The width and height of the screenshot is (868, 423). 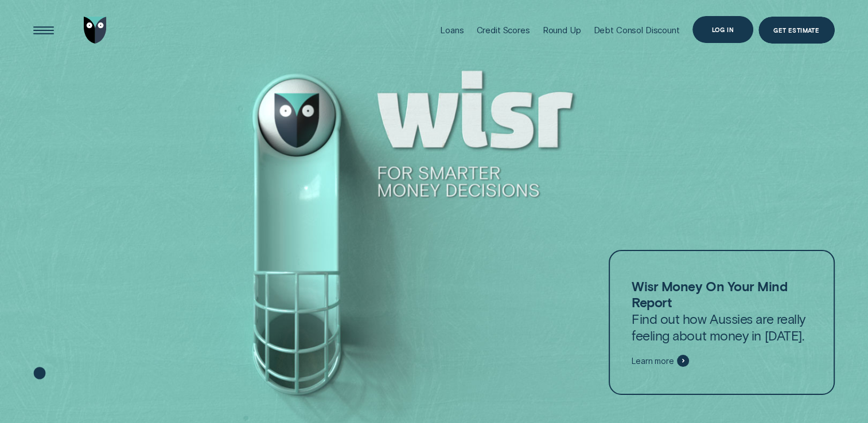 What do you see at coordinates (636, 30) in the screenshot?
I see `div: Debt Consol Discount` at bounding box center [636, 30].